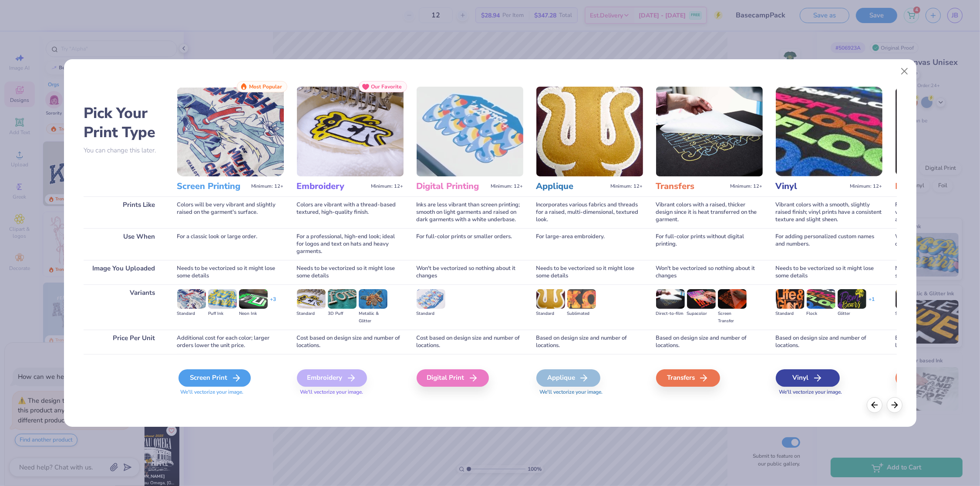 This screenshot has height=486, width=980. Describe the element at coordinates (453, 378) in the screenshot. I see `div: Digital Print` at that location.